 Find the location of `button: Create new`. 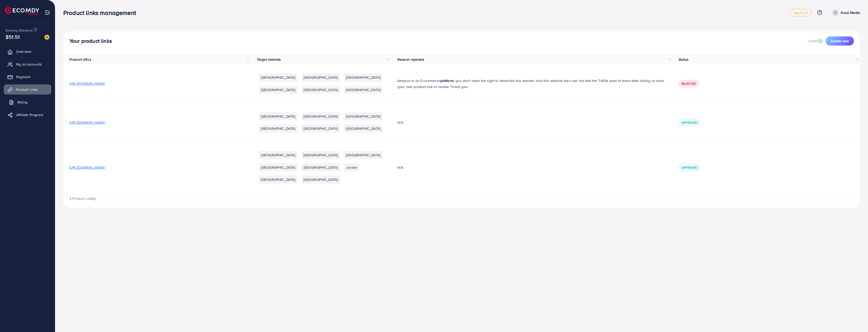

button: Create new is located at coordinates (840, 41).